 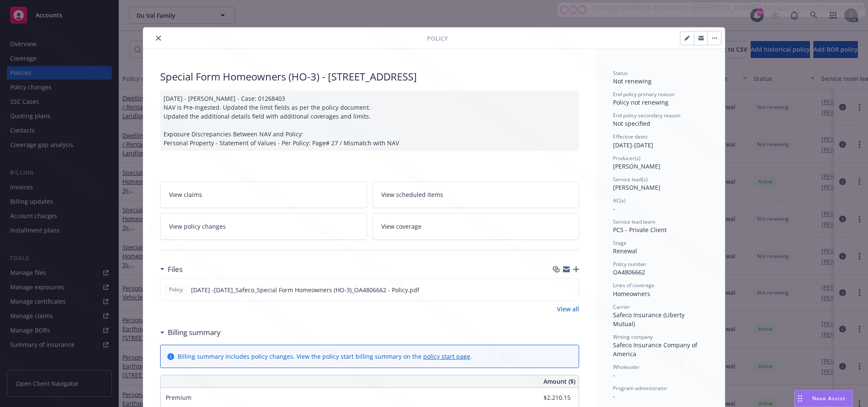 What do you see at coordinates (621, 73) in the screenshot?
I see `span: Status` at bounding box center [621, 73].